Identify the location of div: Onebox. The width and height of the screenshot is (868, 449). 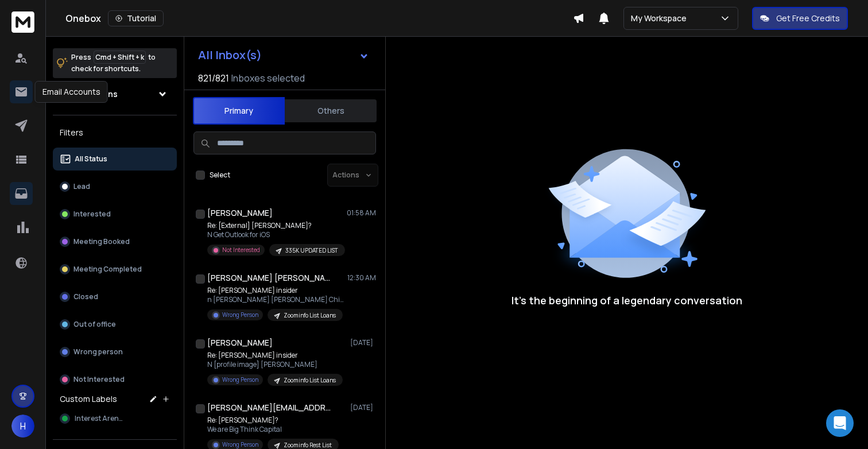
(319, 18).